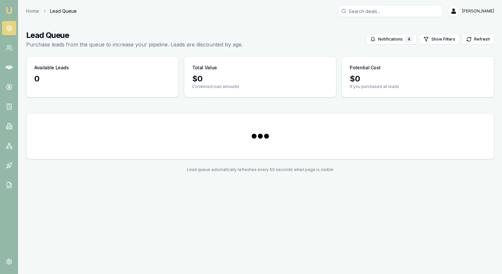 The image size is (502, 274). Describe the element at coordinates (134, 35) in the screenshot. I see `h1: Lead Queue` at that location.